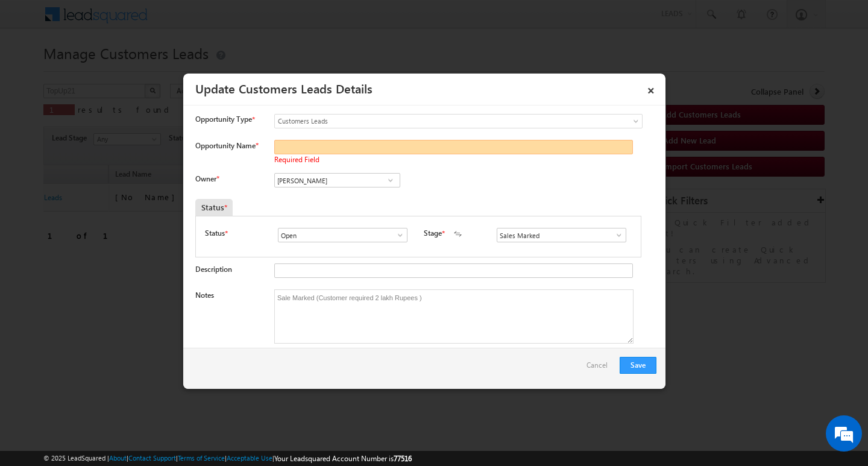 The height and width of the screenshot is (466, 868). I want to click on span: 77516, so click(402, 458).